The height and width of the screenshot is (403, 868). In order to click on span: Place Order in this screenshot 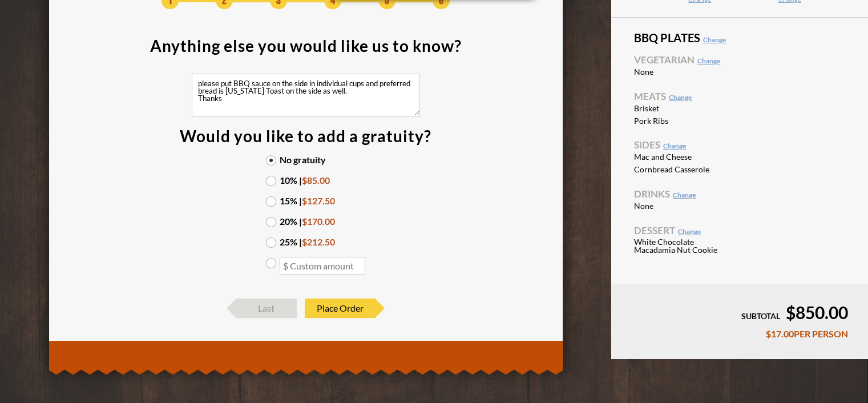, I will do `click(340, 308)`.